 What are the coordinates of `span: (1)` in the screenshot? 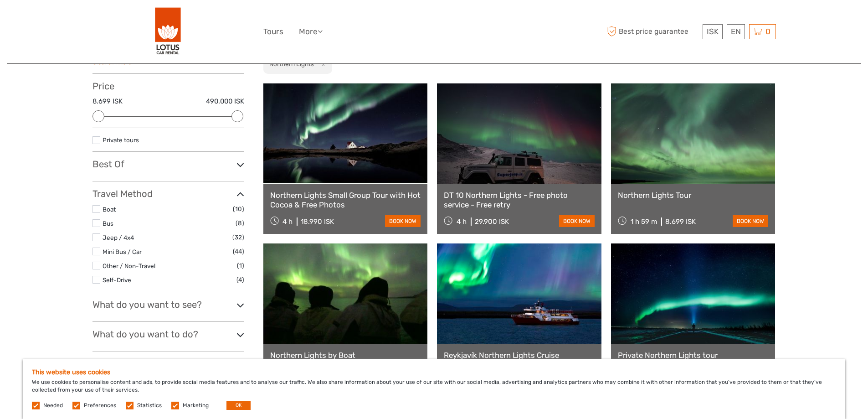 It's located at (241, 265).